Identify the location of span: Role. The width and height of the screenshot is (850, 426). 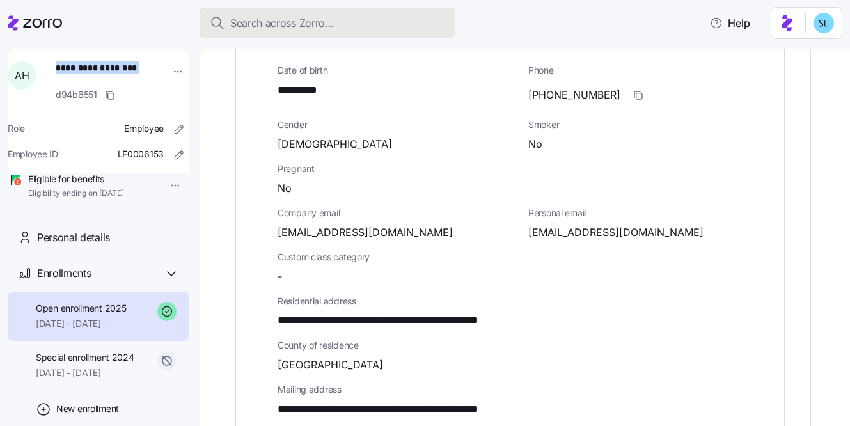
(16, 129).